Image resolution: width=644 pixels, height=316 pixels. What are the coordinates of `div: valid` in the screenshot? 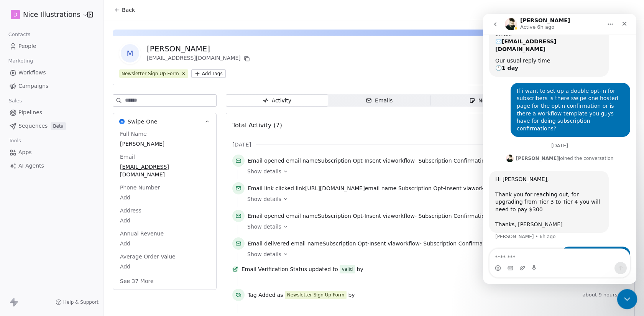 It's located at (347, 269).